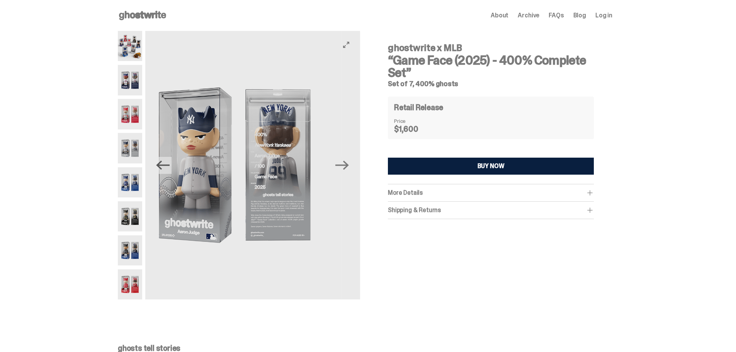  What do you see at coordinates (130, 46) in the screenshot?
I see `img: 01-ghostwrite-mlb-game-face-complete-set.png` at bounding box center [130, 46].